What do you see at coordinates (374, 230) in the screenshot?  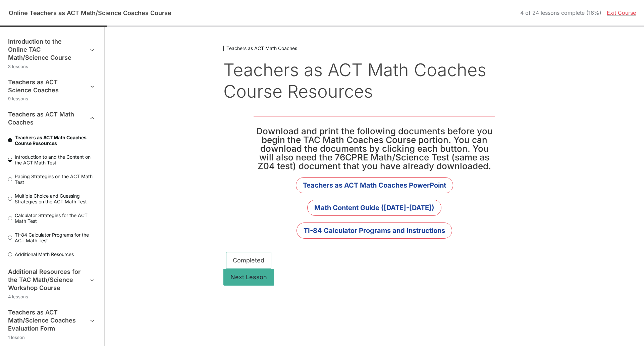 I see `a: TI-84 Calculator Programs and Instructions` at bounding box center [374, 230].